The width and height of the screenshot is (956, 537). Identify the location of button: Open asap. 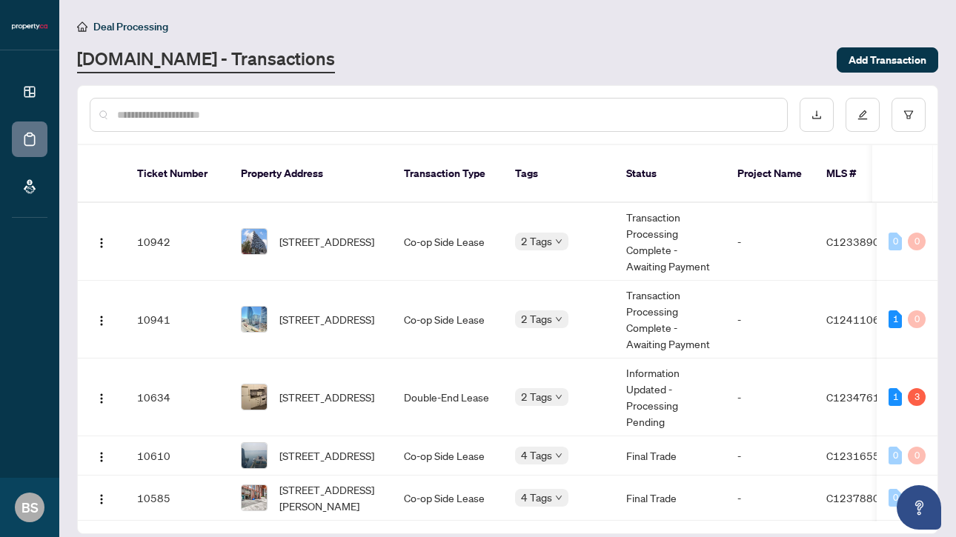
(919, 508).